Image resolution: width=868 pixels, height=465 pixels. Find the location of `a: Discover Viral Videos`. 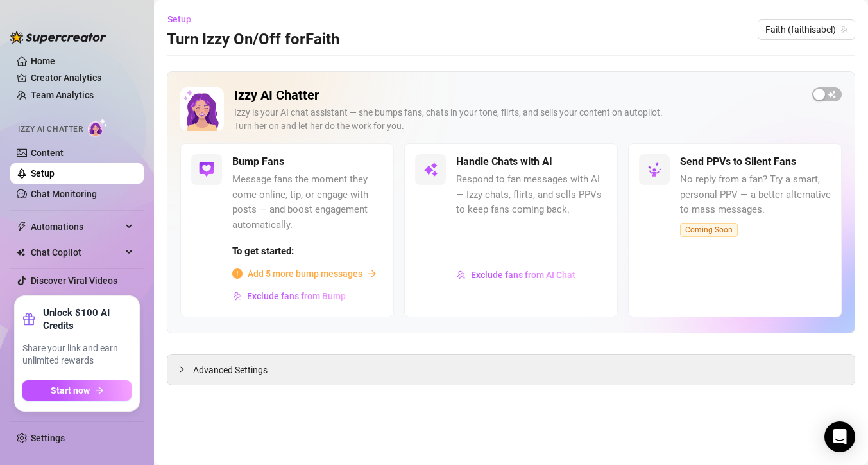

a: Discover Viral Videos is located at coordinates (74, 281).